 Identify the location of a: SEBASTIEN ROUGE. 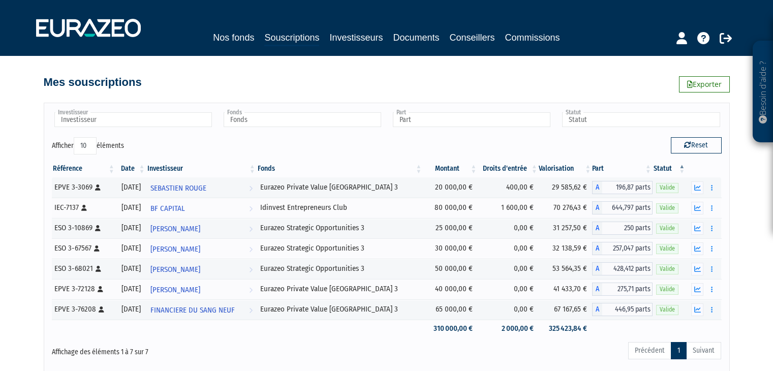
(201, 187).